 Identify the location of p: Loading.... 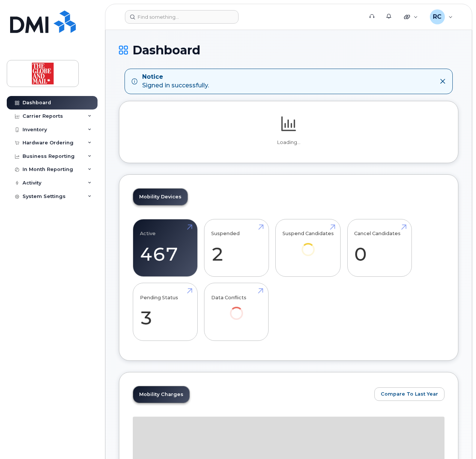
(288, 142).